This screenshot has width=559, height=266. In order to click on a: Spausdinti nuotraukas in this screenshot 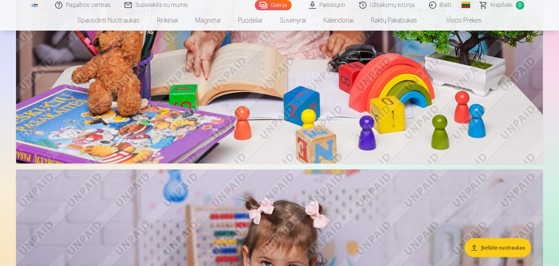, I will do `click(108, 20)`.